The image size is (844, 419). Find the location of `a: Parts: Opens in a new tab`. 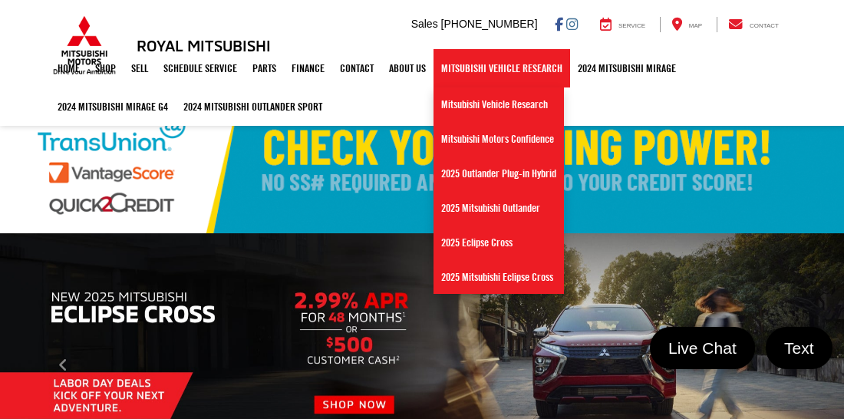

a: Parts: Opens in a new tab is located at coordinates (264, 68).